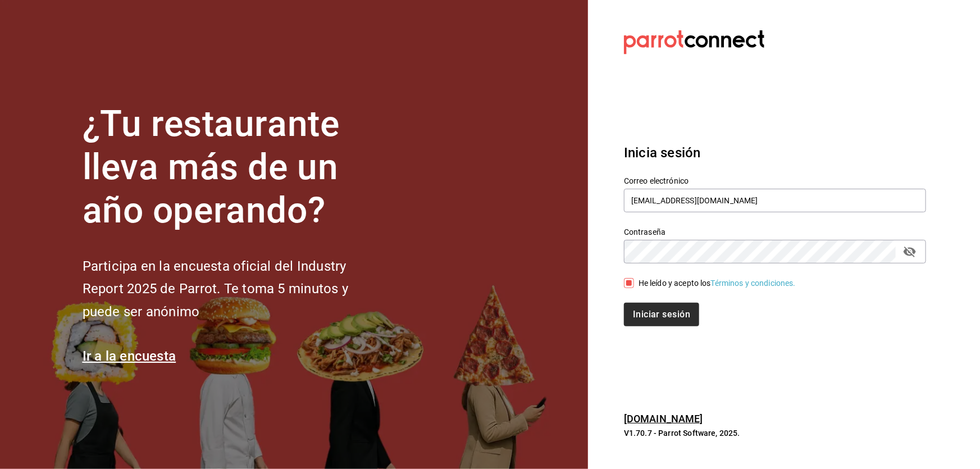 This screenshot has width=980, height=469. What do you see at coordinates (661, 315) in the screenshot?
I see `button: Iniciar sesión` at bounding box center [661, 315].